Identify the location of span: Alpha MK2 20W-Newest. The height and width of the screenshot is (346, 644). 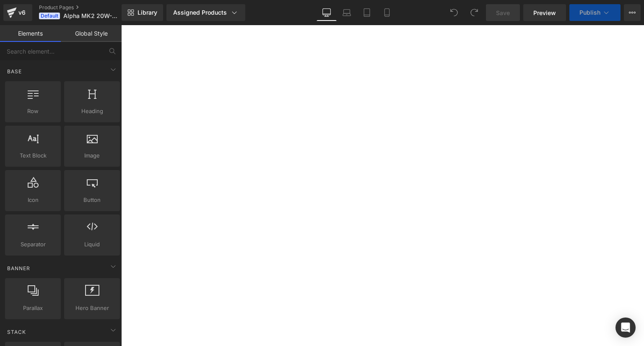
(91, 16).